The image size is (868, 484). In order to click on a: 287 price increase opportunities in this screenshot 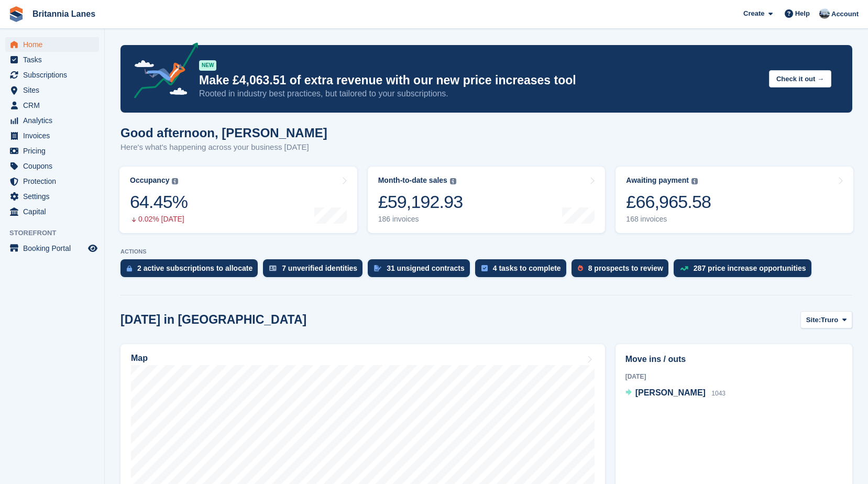, I will do `click(745, 271)`.